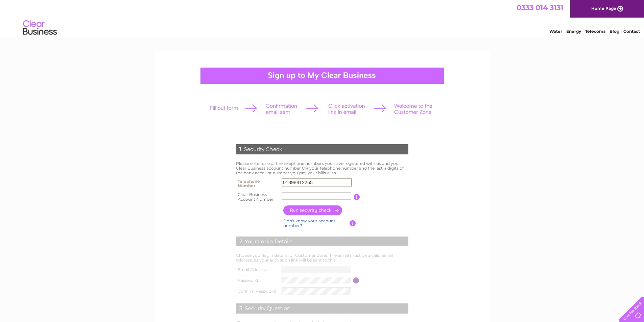 Image resolution: width=644 pixels, height=322 pixels. I want to click on div: 2. Your Login Details, so click(322, 242).